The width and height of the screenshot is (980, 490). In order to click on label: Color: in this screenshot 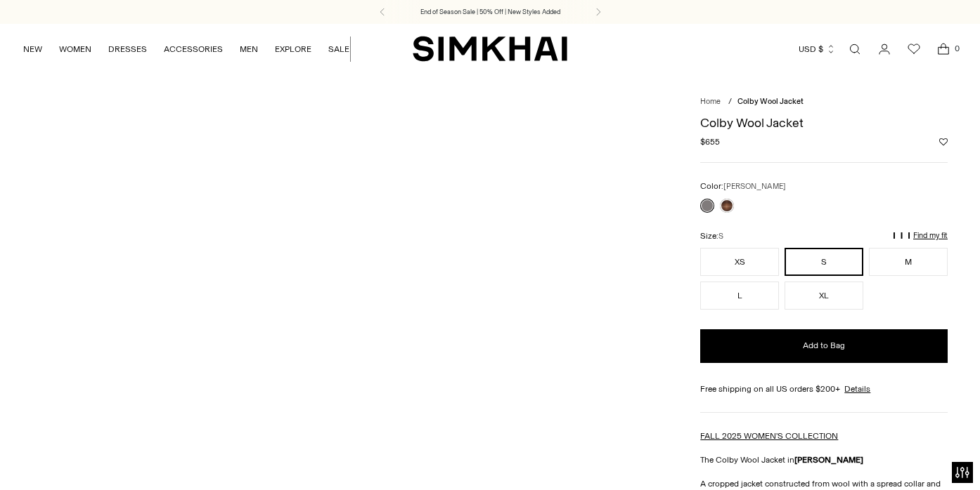, I will do `click(743, 186)`.